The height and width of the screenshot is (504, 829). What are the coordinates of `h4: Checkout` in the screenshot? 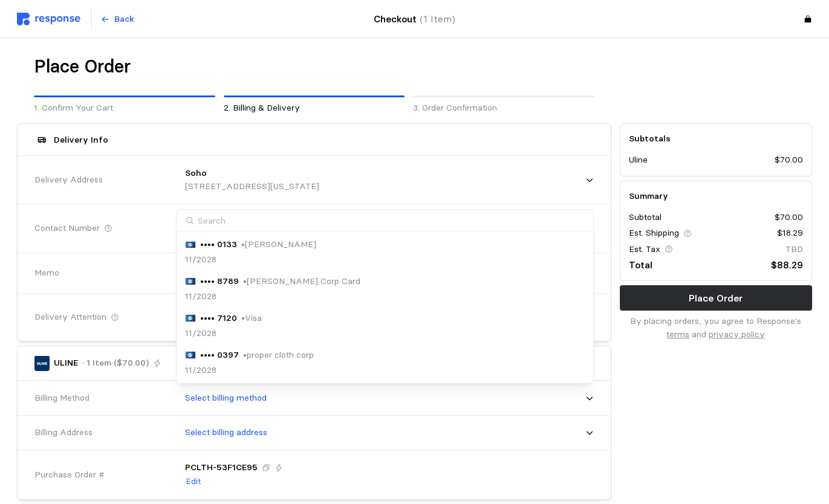 It's located at (414, 19).